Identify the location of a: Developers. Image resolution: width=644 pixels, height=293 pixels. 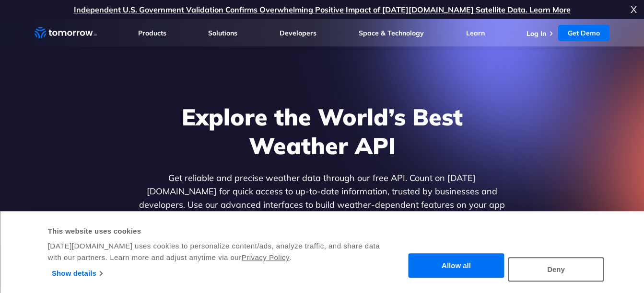
(298, 33).